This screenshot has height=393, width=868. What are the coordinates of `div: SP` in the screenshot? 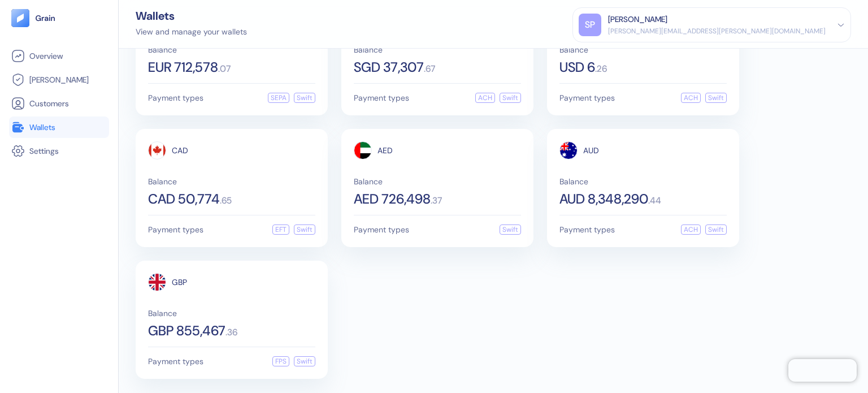 It's located at (590, 25).